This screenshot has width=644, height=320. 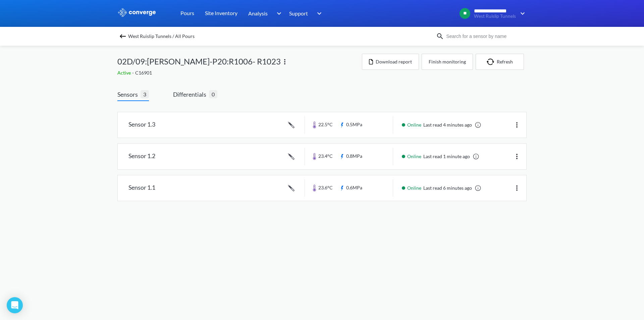 I want to click on span: Support, so click(x=298, y=13).